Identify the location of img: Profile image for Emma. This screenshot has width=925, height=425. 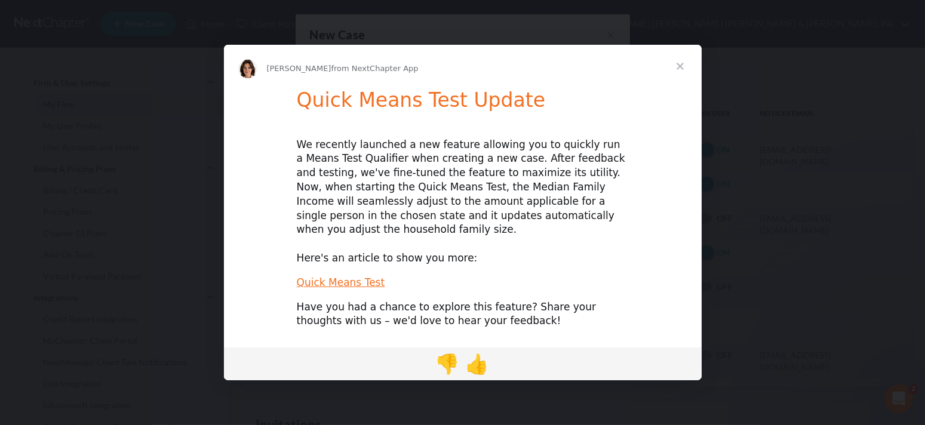
(248, 69).